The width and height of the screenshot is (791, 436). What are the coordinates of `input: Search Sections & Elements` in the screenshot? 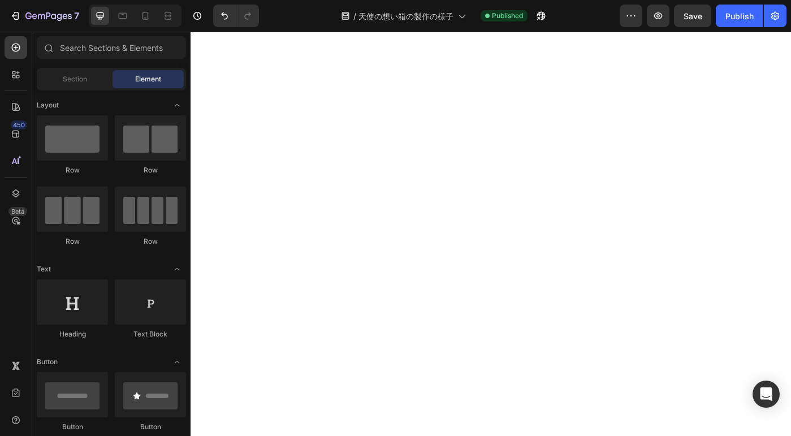 It's located at (111, 48).